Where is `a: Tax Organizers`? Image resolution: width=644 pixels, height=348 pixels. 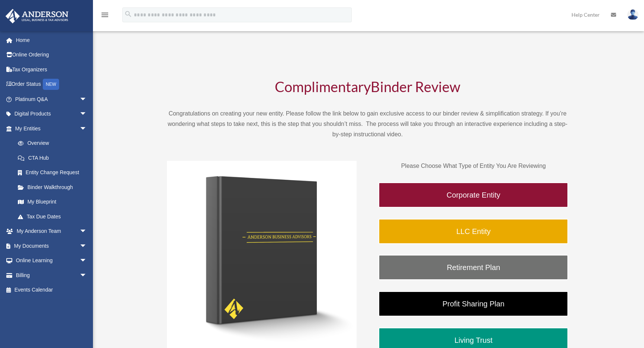 a: Tax Organizers is located at coordinates (52, 69).